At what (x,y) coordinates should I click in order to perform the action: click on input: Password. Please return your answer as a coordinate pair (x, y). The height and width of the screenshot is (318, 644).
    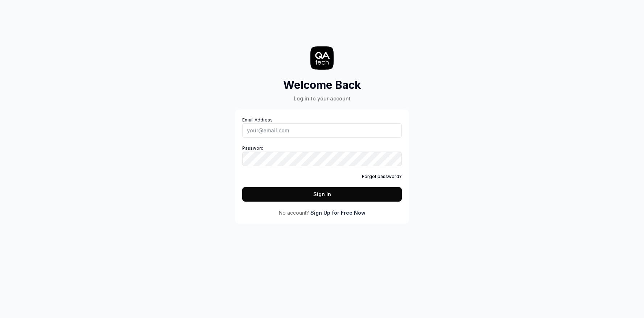
    Looking at the image, I should click on (322, 159).